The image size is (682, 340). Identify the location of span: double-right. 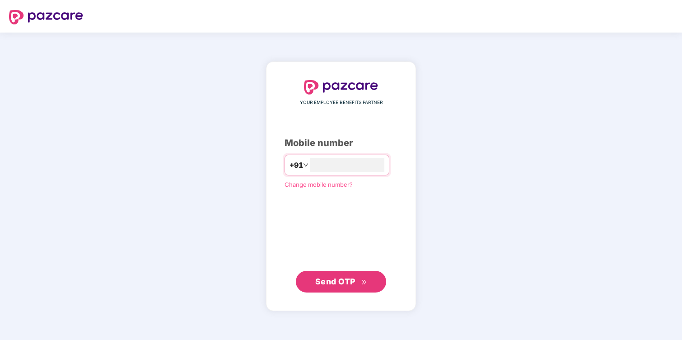
(364, 282).